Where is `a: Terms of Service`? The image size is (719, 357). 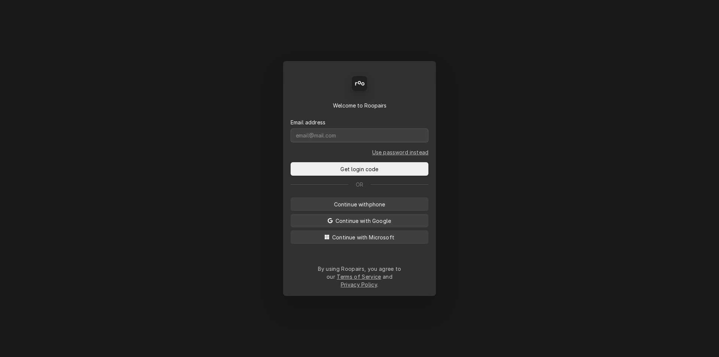
a: Terms of Service is located at coordinates (359, 276).